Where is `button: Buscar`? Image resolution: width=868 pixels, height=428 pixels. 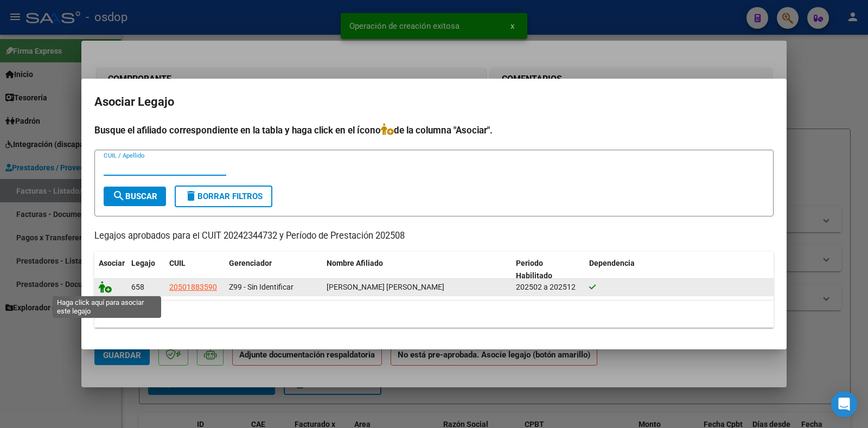
button: Buscar is located at coordinates (135, 196).